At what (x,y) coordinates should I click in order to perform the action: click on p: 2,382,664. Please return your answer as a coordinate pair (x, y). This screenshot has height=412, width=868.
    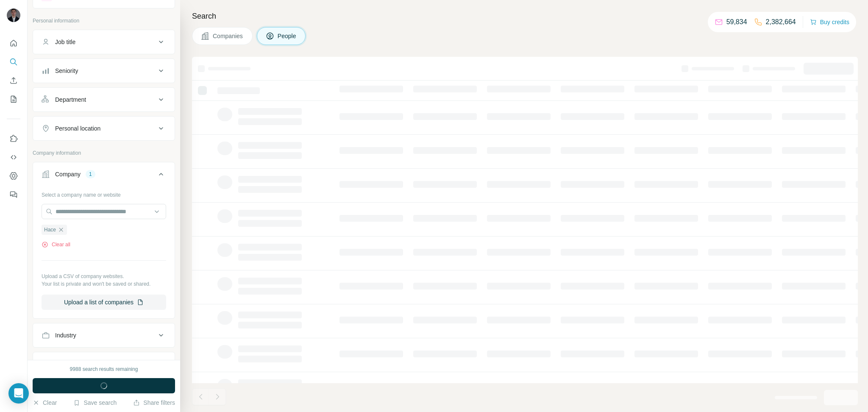
    Looking at the image, I should click on (781, 22).